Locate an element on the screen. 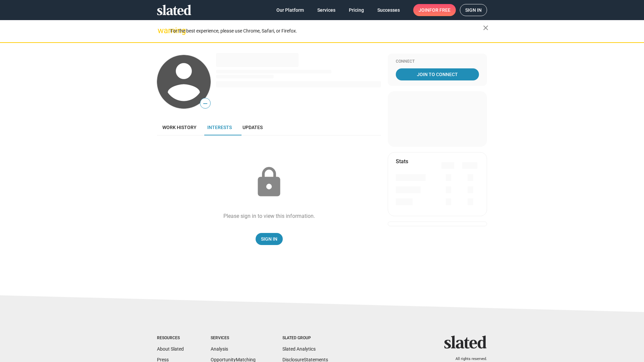 The image size is (644, 362). mat-icon: close is located at coordinates (485, 28).